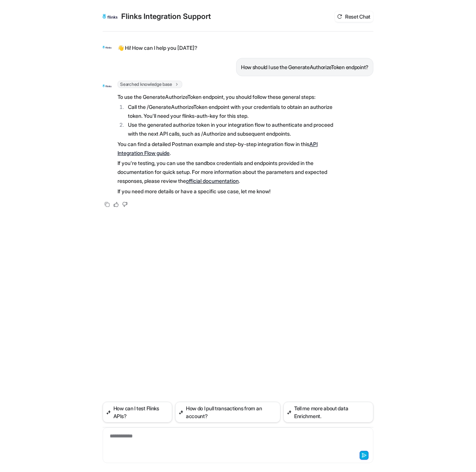 This screenshot has height=472, width=476. I want to click on p: If you're testing, you can use the sandbox credentials and endpoints provided in the documentatio..., so click(226, 172).